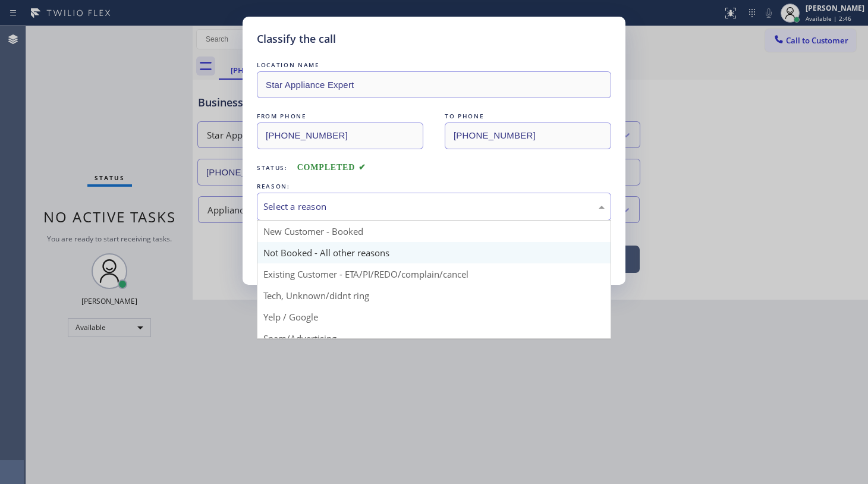  What do you see at coordinates (434, 207) in the screenshot?
I see `div: Select a reason` at bounding box center [434, 207].